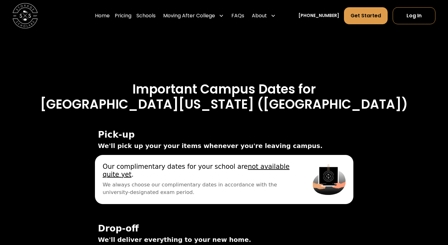 Image resolution: width=448 pixels, height=245 pixels. I want to click on span: Pick-up, so click(224, 135).